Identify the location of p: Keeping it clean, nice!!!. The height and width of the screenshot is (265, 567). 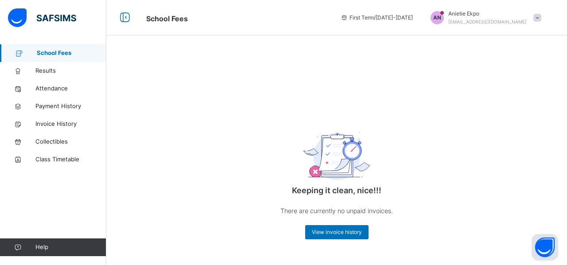
(337, 190).